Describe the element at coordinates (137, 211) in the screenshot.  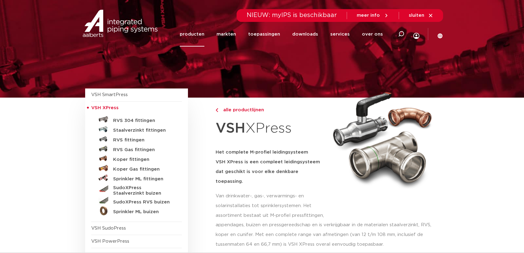
I see `a: Sprinkler ML buizen` at that location.